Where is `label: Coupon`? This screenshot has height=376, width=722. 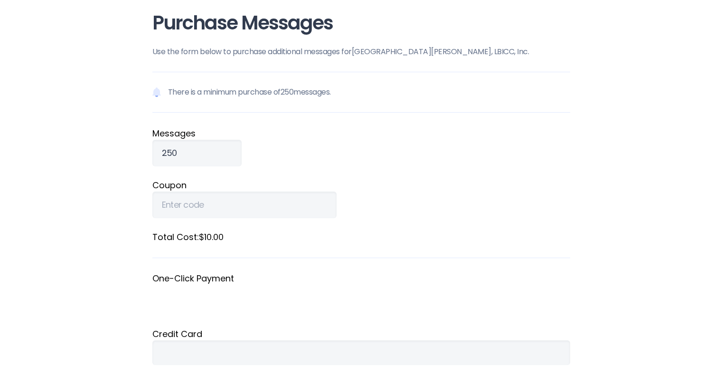 label: Coupon is located at coordinates (361, 185).